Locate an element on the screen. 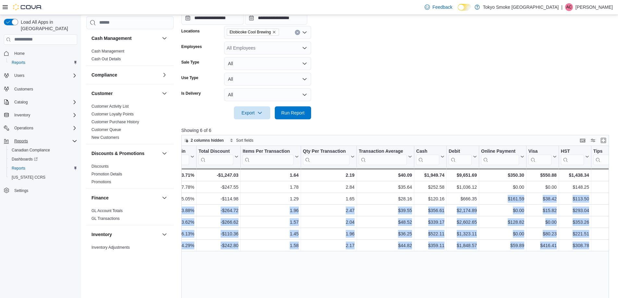 The image size is (618, 298). div: $1,848.57 is located at coordinates (463, 246).